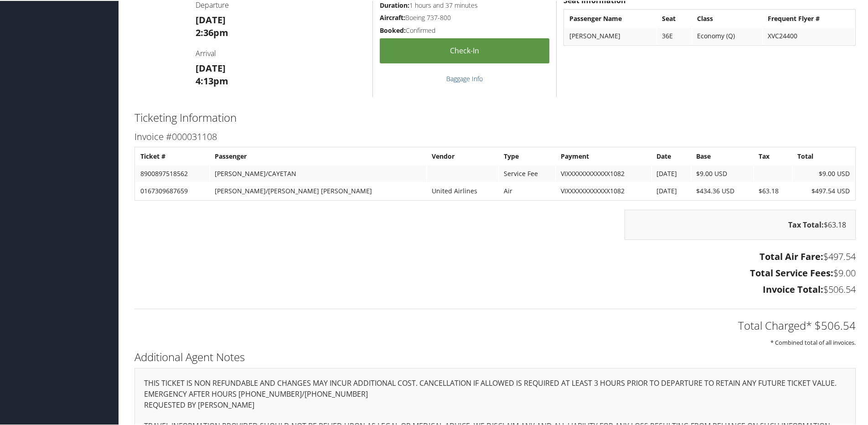 This screenshot has height=425, width=868. I want to click on th: Vendor, so click(463, 156).